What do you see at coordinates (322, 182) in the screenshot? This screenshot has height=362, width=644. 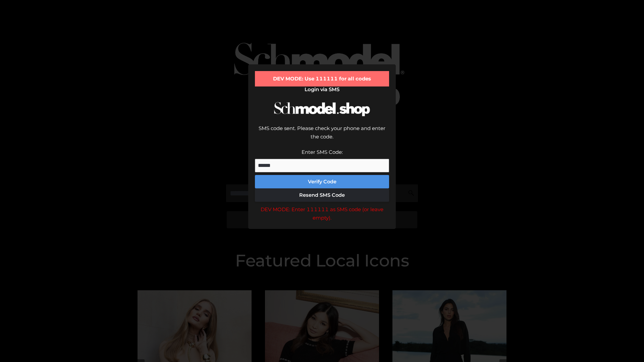 I see `button: Verify Code` at bounding box center [322, 182].